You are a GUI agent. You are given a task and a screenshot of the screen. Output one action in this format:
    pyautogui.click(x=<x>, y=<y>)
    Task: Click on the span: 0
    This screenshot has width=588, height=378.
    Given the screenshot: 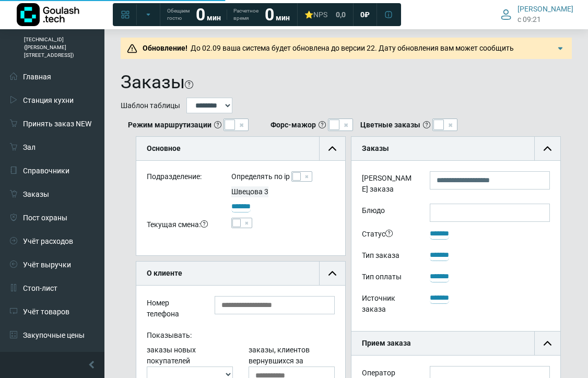 What is the action you would take?
    pyautogui.click(x=363, y=14)
    